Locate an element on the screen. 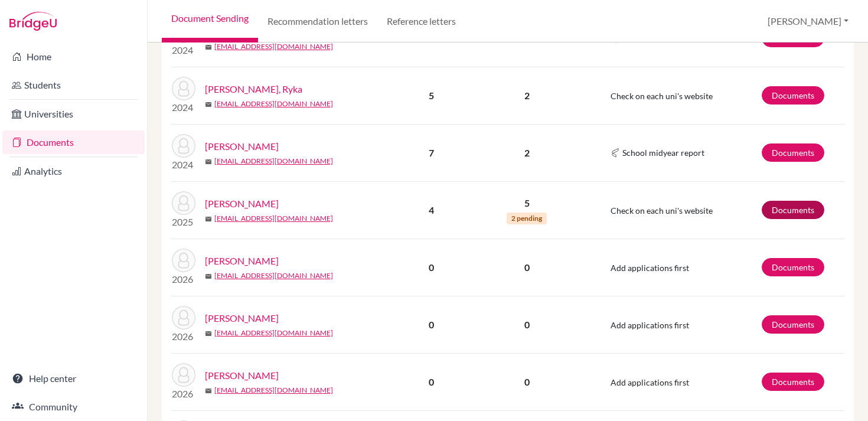 Image resolution: width=868 pixels, height=421 pixels. img: Shah, Ryka is located at coordinates (183, 89).